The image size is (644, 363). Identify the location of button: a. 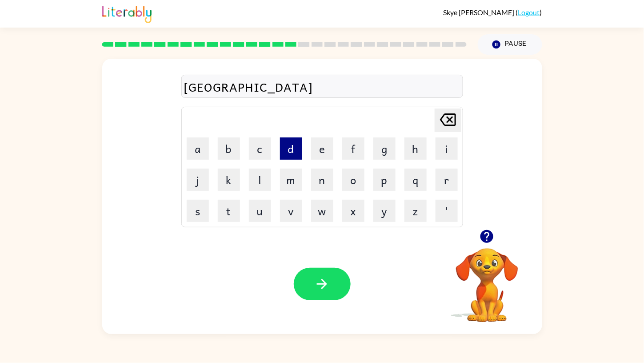
(197, 148).